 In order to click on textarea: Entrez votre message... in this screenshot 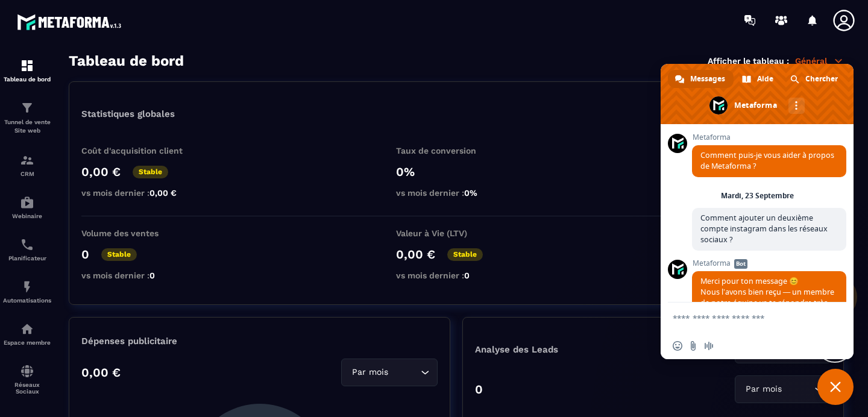, I will do `click(744, 318)`.